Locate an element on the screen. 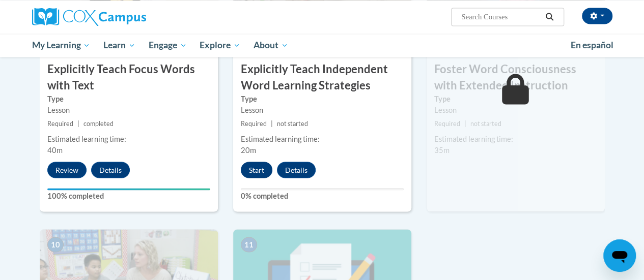  span: Learn is located at coordinates (119, 45).